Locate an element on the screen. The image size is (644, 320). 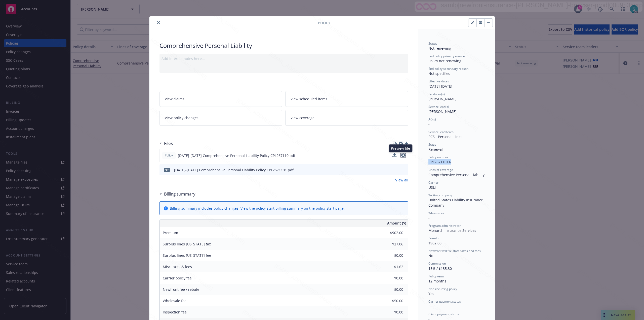
span: Non-recurring policy is located at coordinates (443, 289).